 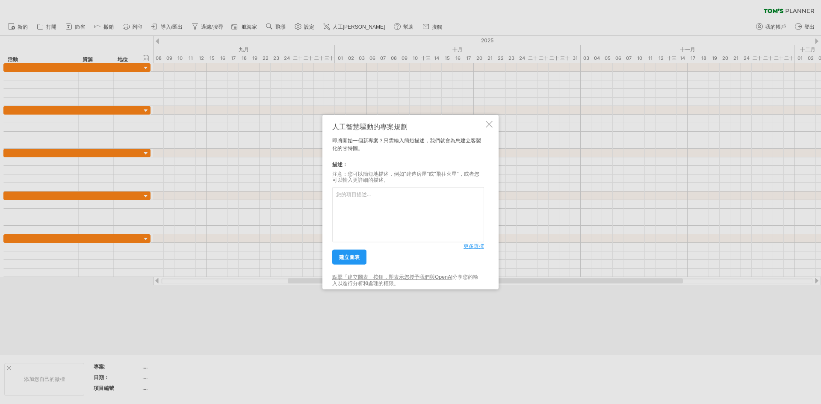 I want to click on font: 點擊「建立圖表」按鈕，即表示您授予我們與OpenAI, so click(x=392, y=277).